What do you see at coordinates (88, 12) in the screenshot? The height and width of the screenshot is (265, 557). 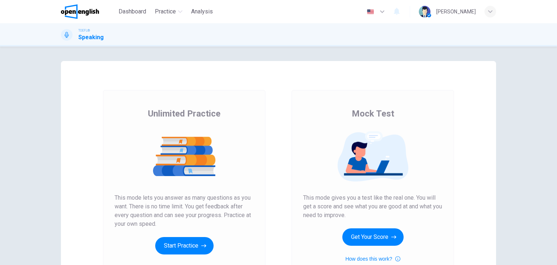 I see `a: OpenEnglish logo` at bounding box center [88, 12].